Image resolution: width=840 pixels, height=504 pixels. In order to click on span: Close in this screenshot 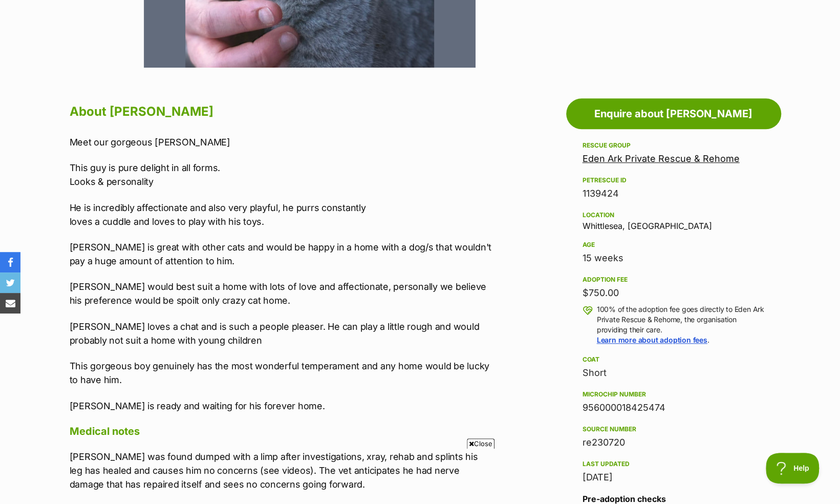, I will do `click(481, 443)`.